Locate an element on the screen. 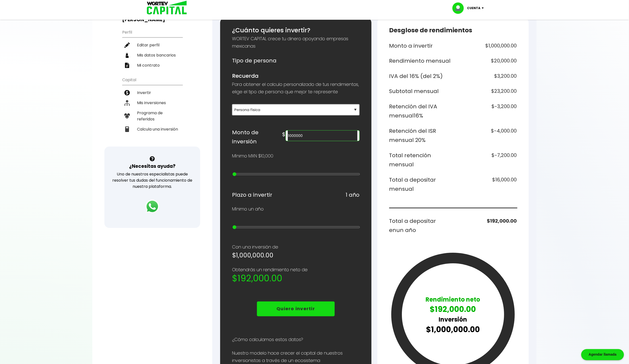  h5: Desglose de rendimientos is located at coordinates (453, 30).